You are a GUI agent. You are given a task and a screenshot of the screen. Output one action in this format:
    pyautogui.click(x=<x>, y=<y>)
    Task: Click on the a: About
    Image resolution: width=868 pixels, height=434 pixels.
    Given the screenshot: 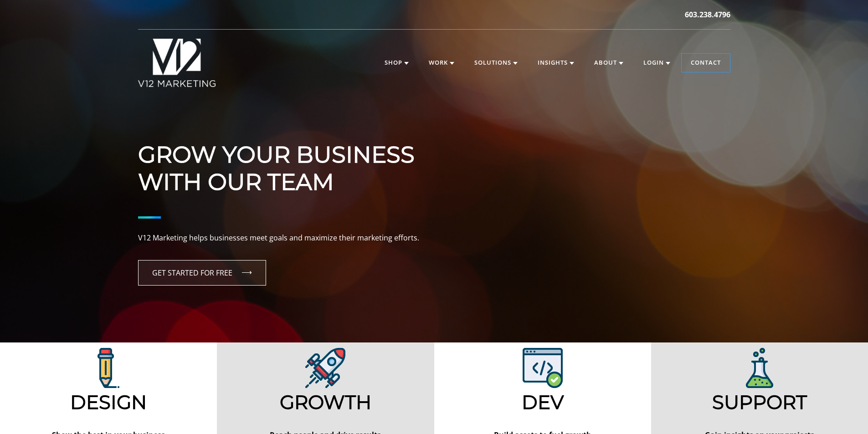 What is the action you would take?
    pyautogui.click(x=608, y=63)
    